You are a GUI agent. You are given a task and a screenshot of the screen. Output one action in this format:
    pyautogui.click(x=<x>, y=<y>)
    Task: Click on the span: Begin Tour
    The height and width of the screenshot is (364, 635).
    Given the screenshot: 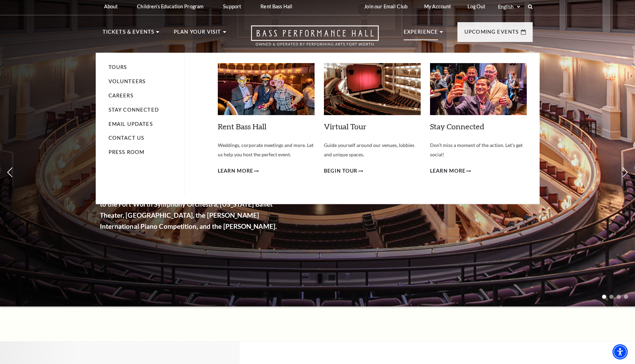 What is the action you would take?
    pyautogui.click(x=341, y=171)
    